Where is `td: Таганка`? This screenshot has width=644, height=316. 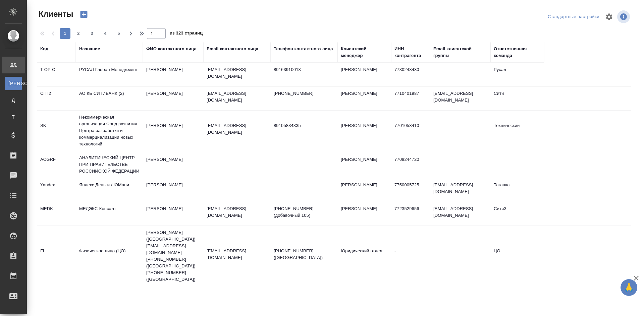
td: Таганка is located at coordinates (517, 190).